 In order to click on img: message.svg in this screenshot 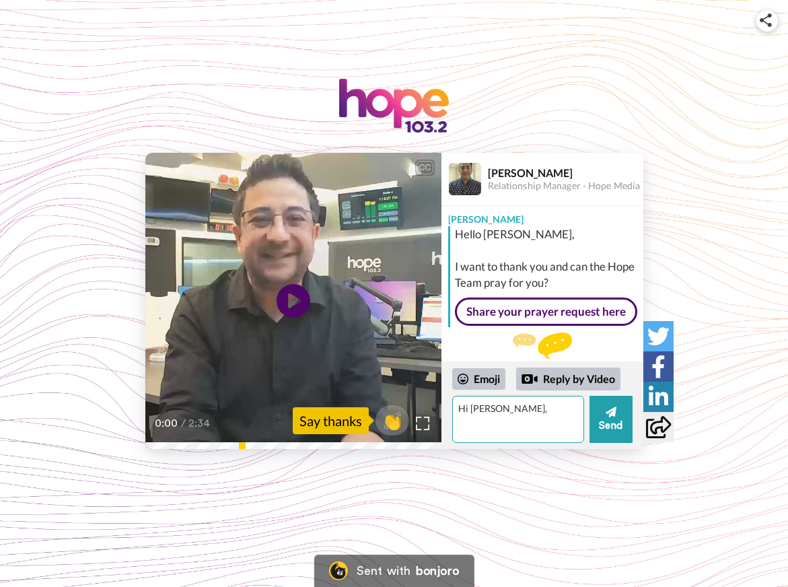, I will do `click(542, 346)`.